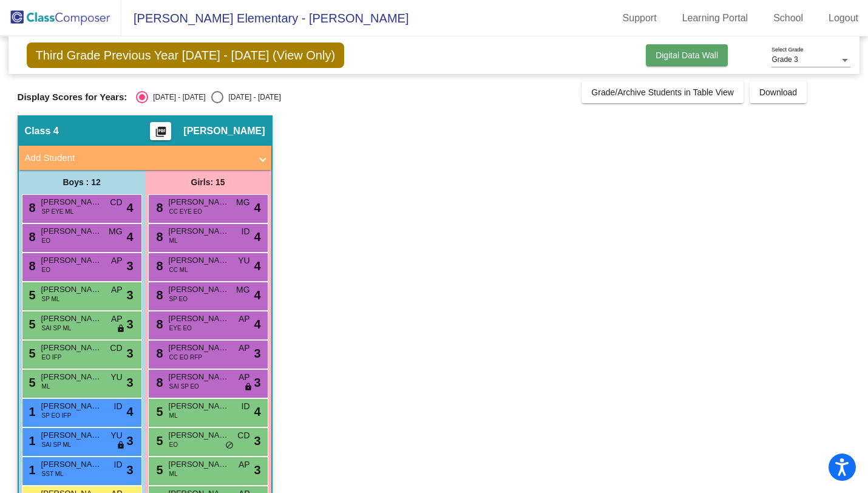 This screenshot has width=868, height=493. What do you see at coordinates (138, 158) in the screenshot?
I see `mat-panel-title: Add Student` at bounding box center [138, 158].